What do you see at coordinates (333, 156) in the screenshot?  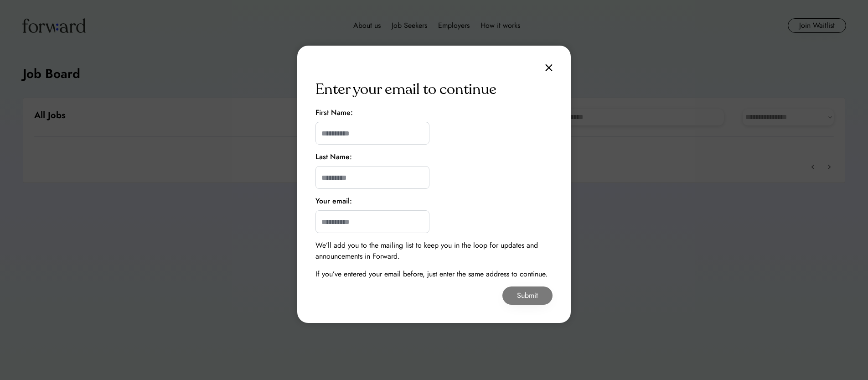 I see `div: Last Name:` at bounding box center [333, 156].